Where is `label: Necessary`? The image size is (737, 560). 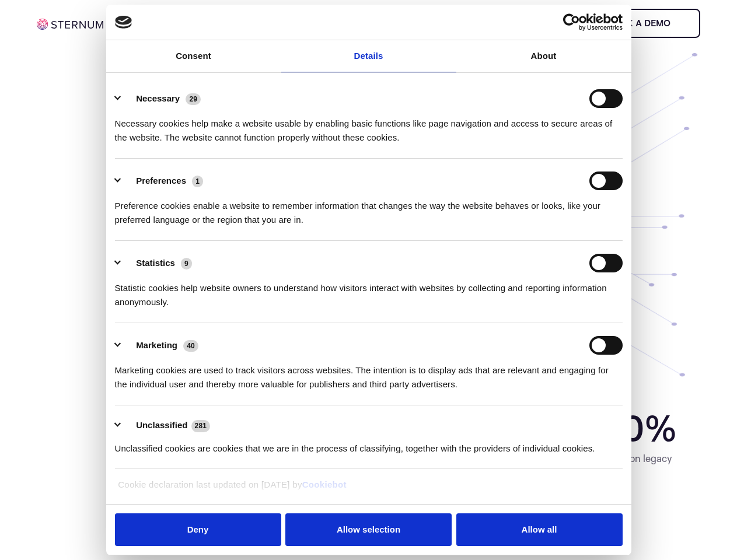 label: Necessary is located at coordinates (158, 98).